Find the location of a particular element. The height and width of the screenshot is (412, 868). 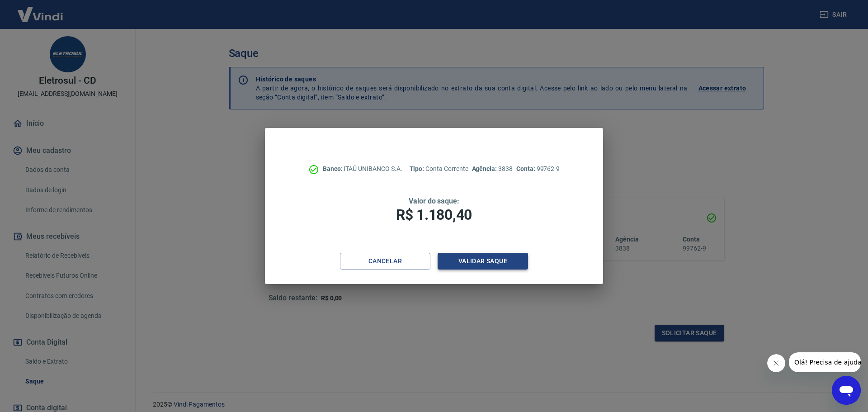

span: Conta: is located at coordinates (526, 168).